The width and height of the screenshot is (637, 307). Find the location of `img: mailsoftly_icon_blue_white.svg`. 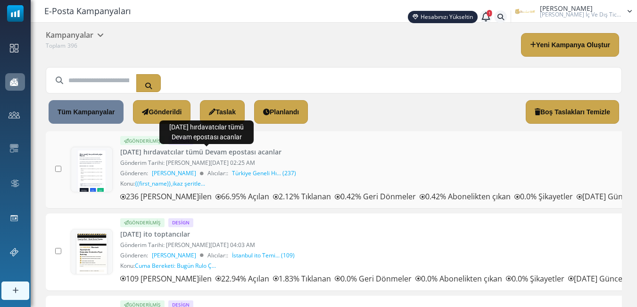

img: mailsoftly_icon_blue_white.svg is located at coordinates (15, 13).